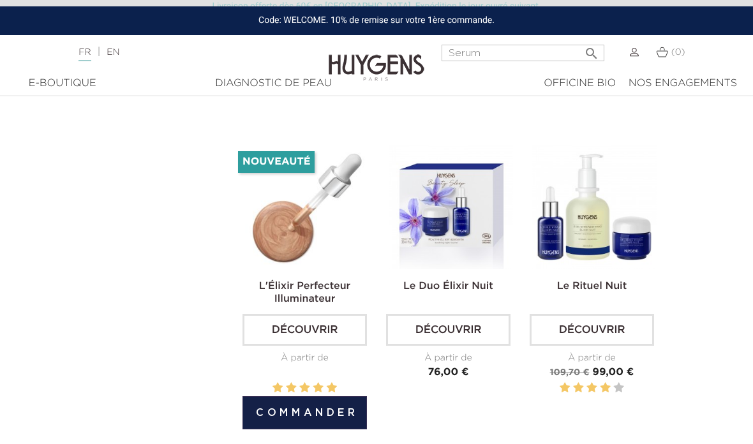 The height and width of the screenshot is (444, 753). I want to click on div: Officine Bio, so click(579, 84).